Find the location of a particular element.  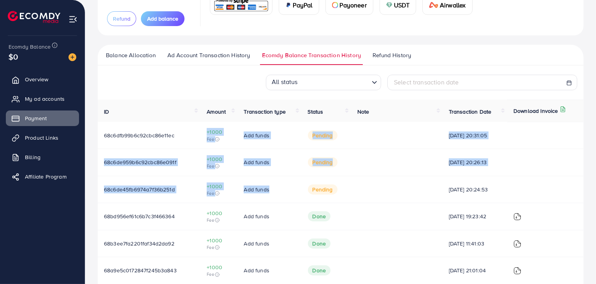

button: Add balance is located at coordinates (163, 19).